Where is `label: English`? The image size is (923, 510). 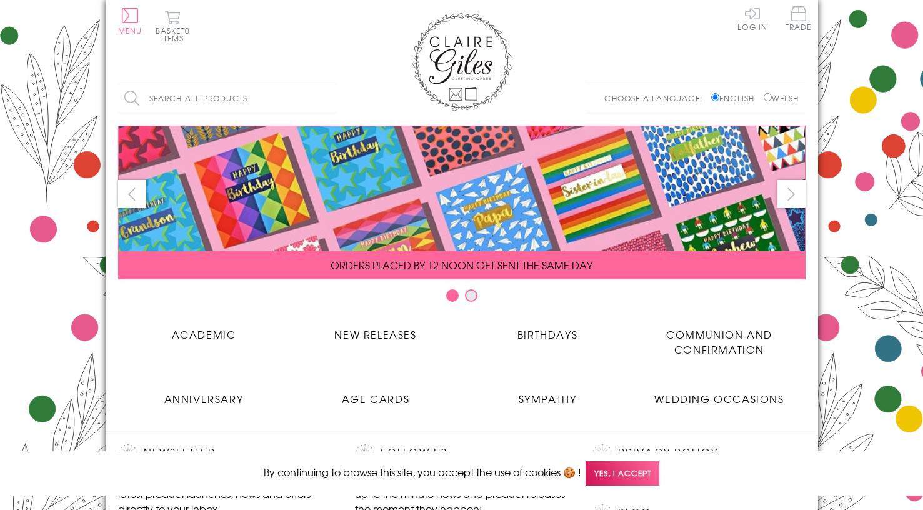
label: English is located at coordinates (736, 98).